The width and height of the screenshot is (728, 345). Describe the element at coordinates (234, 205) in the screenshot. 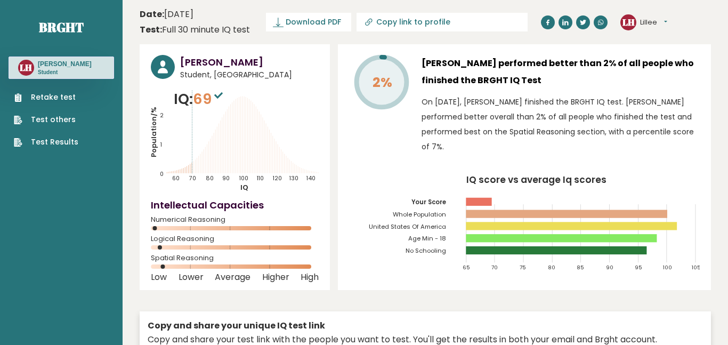

I see `h4: Intellectual Capacities` at that location.